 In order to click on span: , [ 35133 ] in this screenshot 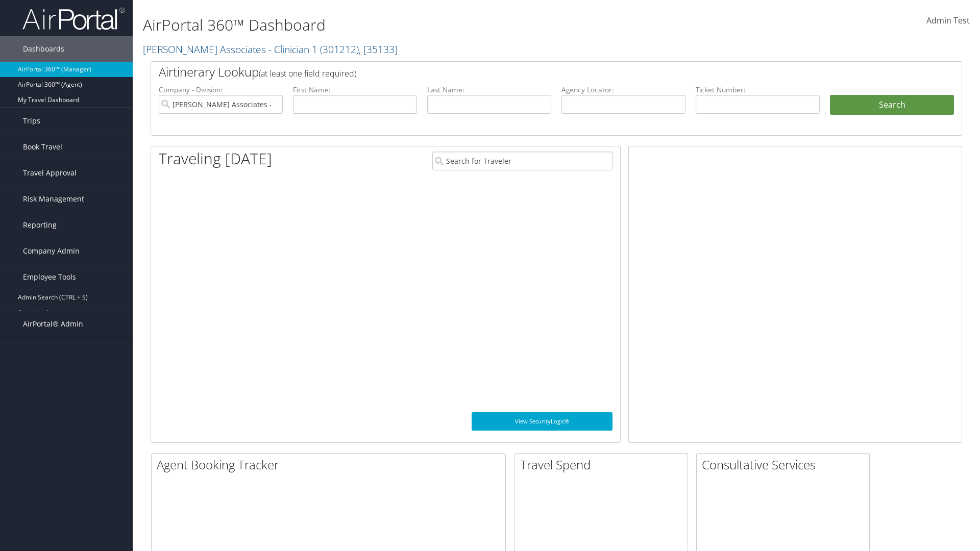, I will do `click(378, 49)`.